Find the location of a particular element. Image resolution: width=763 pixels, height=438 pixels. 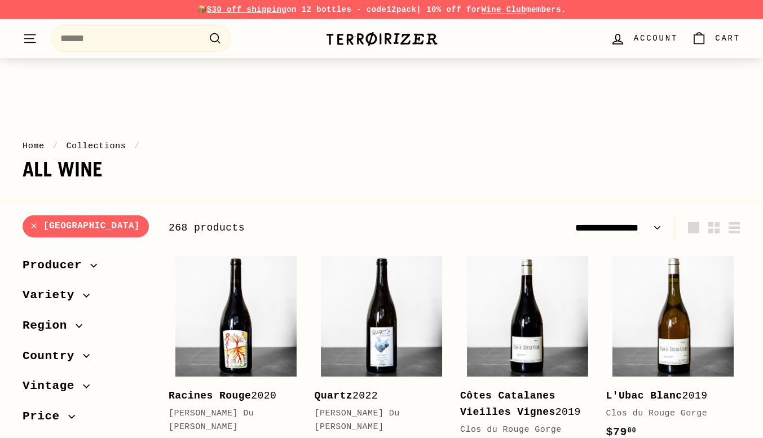

h1: All wine is located at coordinates (381, 170).